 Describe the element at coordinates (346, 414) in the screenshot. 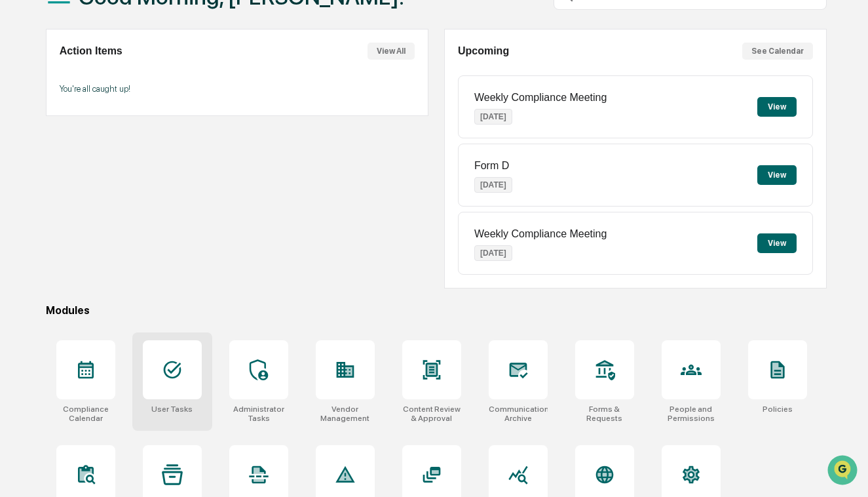

I see `div: Vendor Management` at that location.